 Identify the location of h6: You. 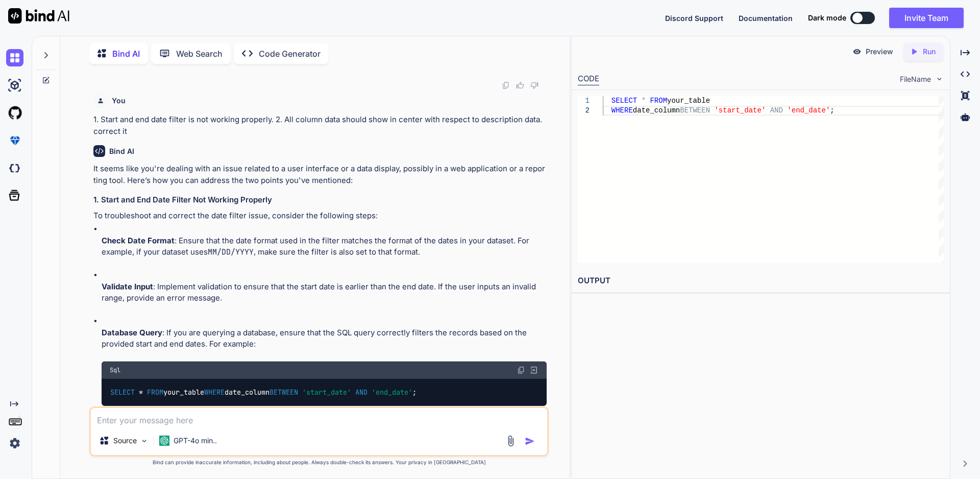
(119, 100).